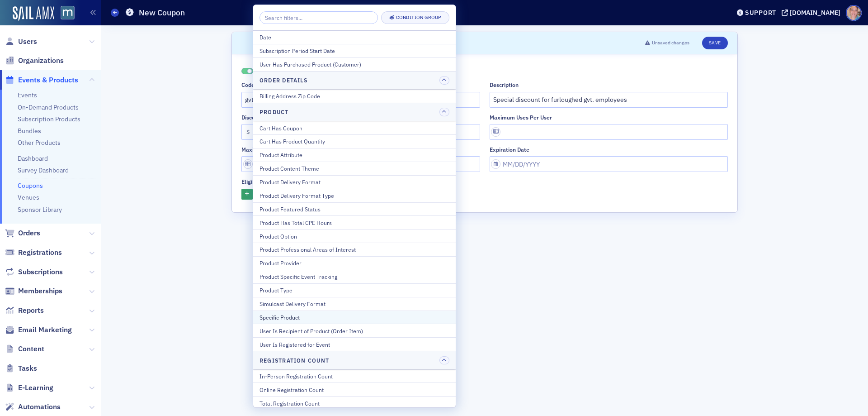  I want to click on button: Product Delivery Format Type, so click(354, 196).